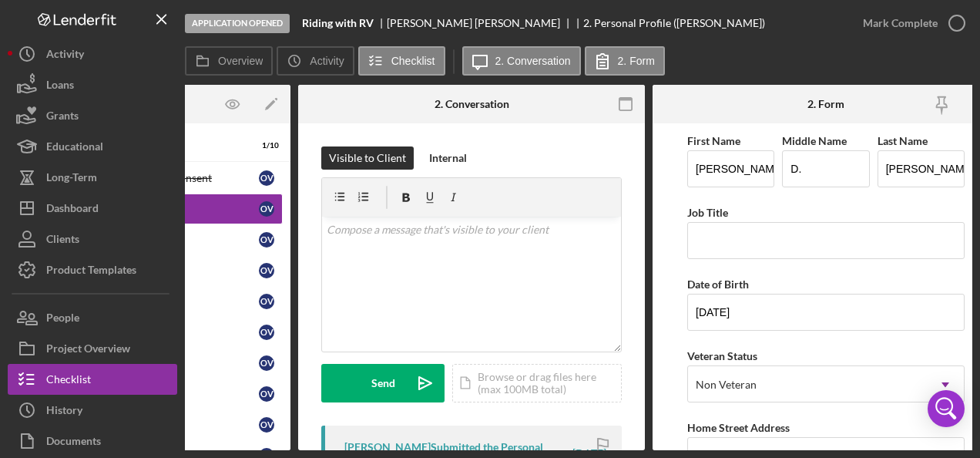 Image resolution: width=980 pixels, height=458 pixels. What do you see at coordinates (93, 177) in the screenshot?
I see `a: Long-Term` at bounding box center [93, 177].